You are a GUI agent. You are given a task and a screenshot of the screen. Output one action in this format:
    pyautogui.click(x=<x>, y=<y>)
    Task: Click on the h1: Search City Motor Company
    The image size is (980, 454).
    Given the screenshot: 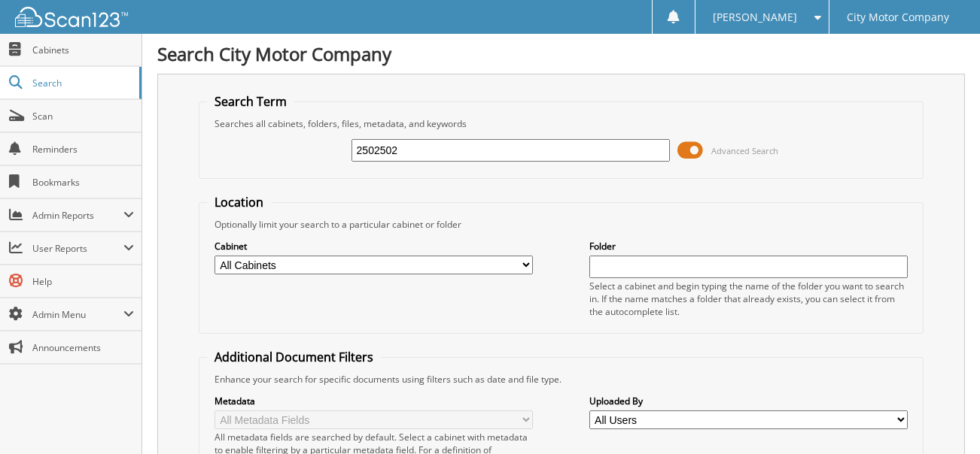 What is the action you would take?
    pyautogui.click(x=561, y=54)
    